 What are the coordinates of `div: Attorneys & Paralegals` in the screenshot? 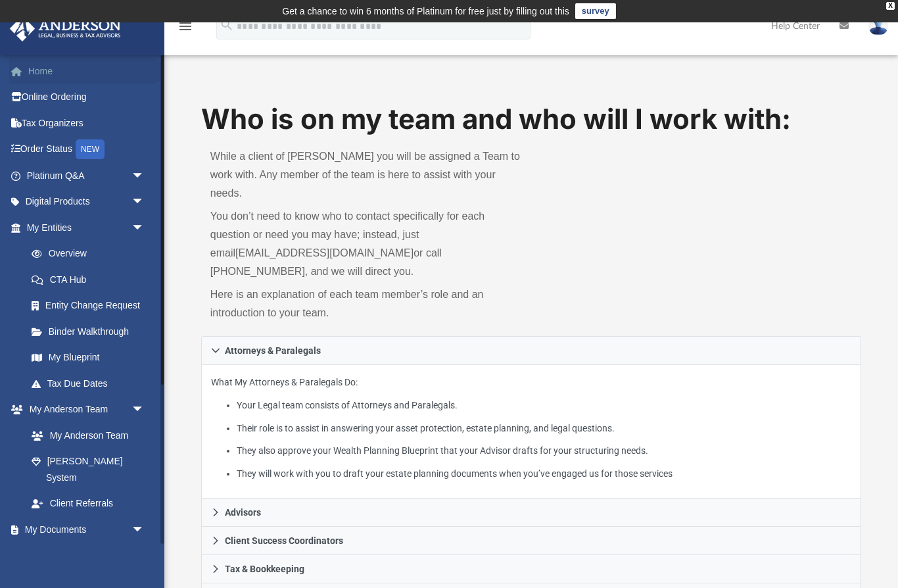 It's located at (531, 431).